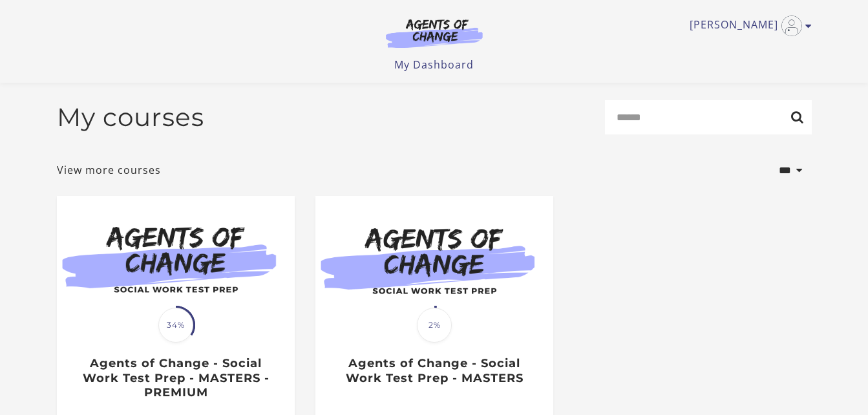  Describe the element at coordinates (175, 326) in the screenshot. I see `span: 34%` at that location.